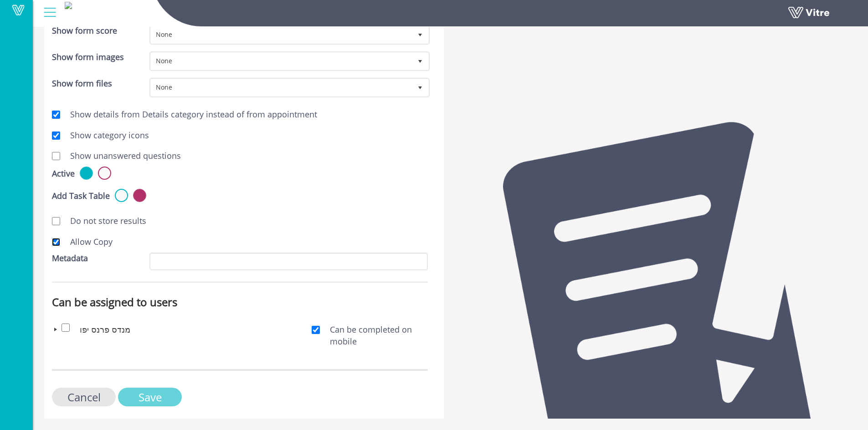 The width and height of the screenshot is (868, 430). Describe the element at coordinates (63, 174) in the screenshot. I see `label: Active` at that location.